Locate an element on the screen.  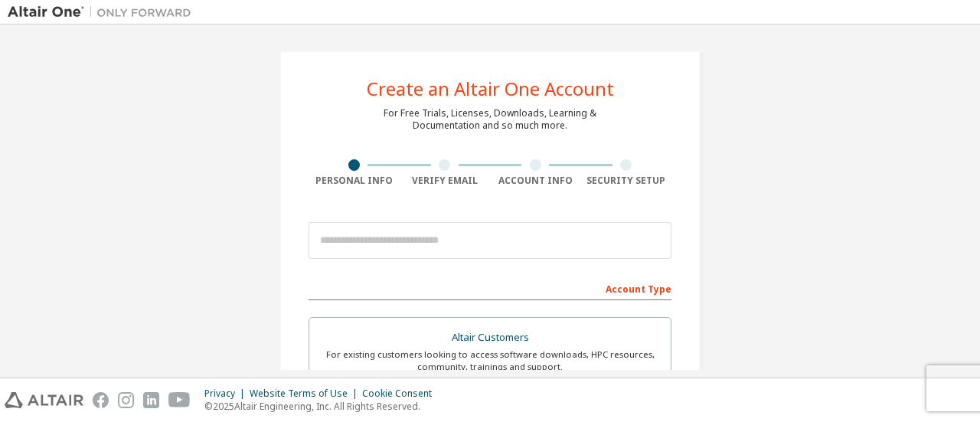
div: Cookie Consent is located at coordinates (401, 394).